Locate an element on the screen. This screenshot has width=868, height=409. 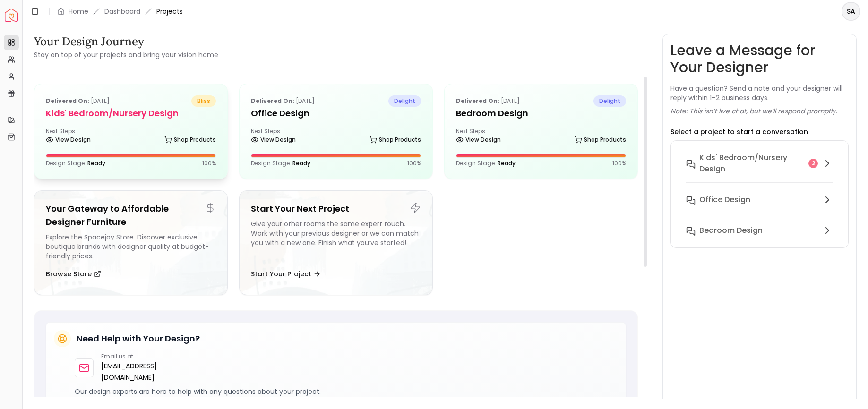
p: Select a project to start a conversation is located at coordinates (739, 132).